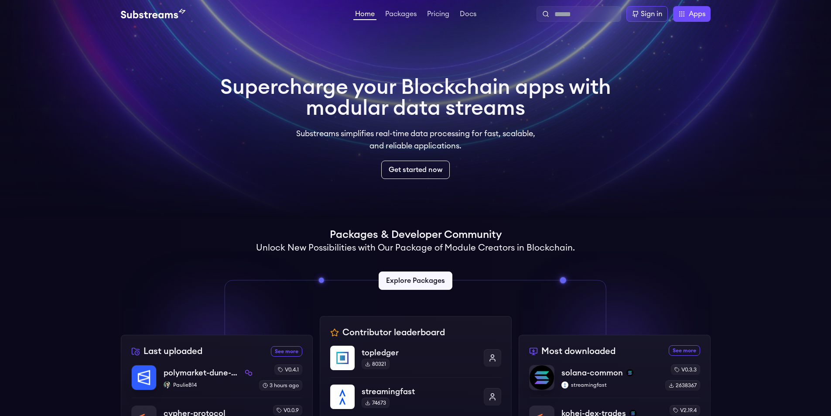  What do you see at coordinates (287, 410) in the screenshot?
I see `div: v0.0.9` at bounding box center [287, 410].